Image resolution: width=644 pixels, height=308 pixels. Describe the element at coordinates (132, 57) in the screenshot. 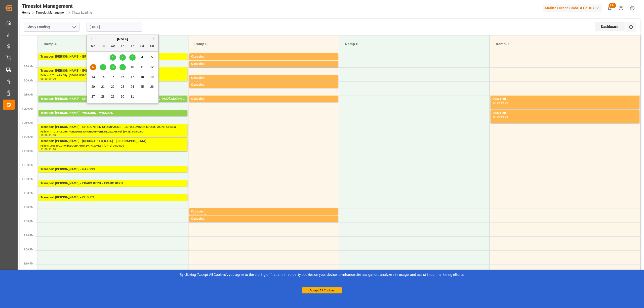

I see `span: 3` at that location.